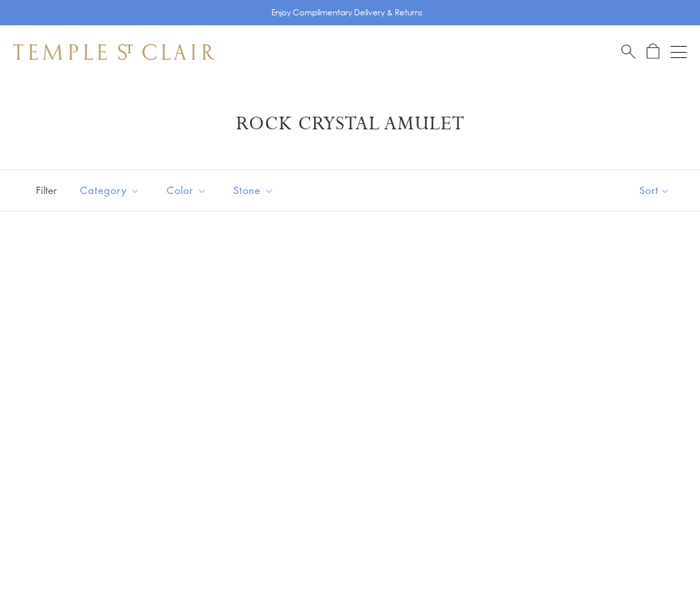 Image resolution: width=700 pixels, height=592 pixels. Describe the element at coordinates (187, 190) in the screenshot. I see `button: Color` at that location.